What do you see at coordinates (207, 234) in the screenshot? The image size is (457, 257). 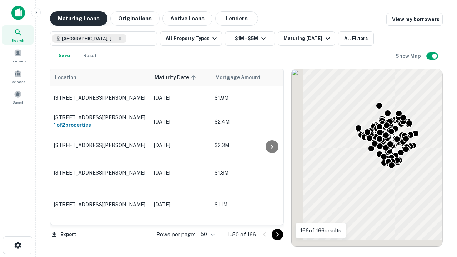 I see `div: 50` at bounding box center [207, 234].